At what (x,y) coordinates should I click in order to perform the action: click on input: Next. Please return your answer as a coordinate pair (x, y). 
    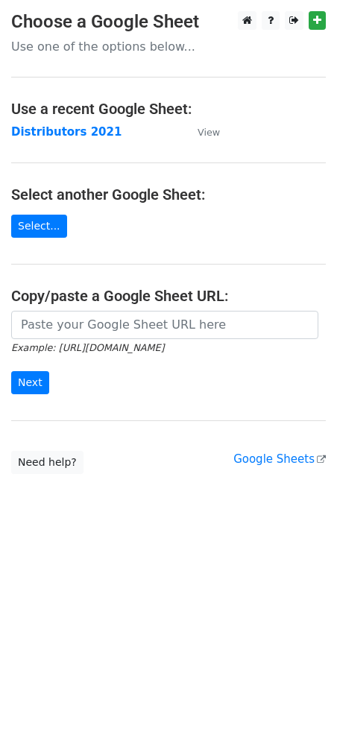
    Looking at the image, I should click on (30, 382).